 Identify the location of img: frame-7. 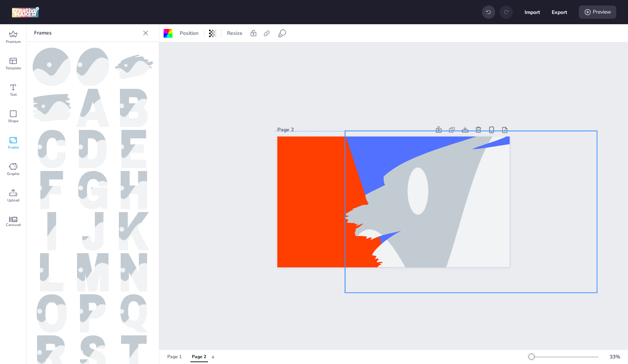
(52, 149).